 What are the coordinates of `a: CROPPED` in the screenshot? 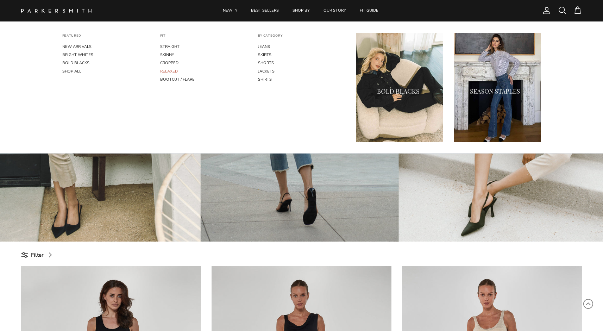 It's located at (204, 63).